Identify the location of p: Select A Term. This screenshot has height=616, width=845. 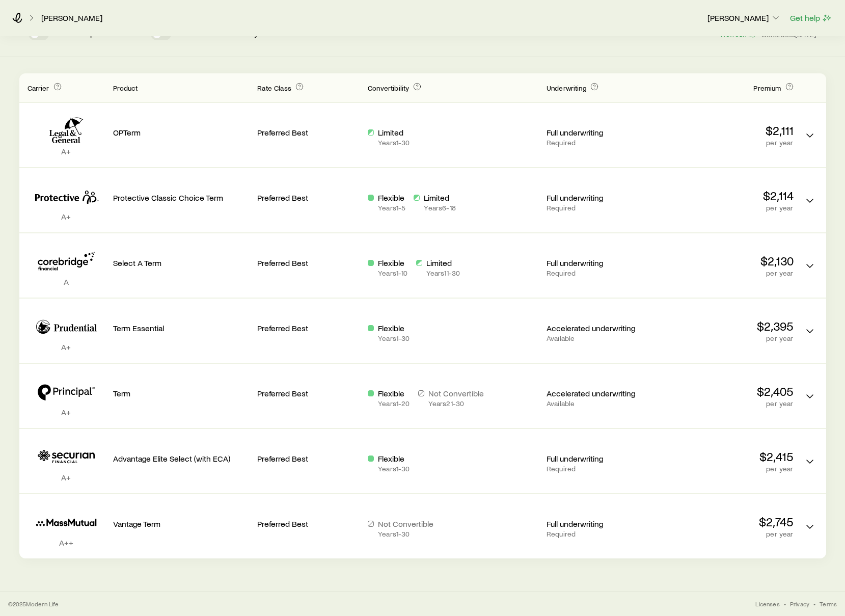
(181, 263).